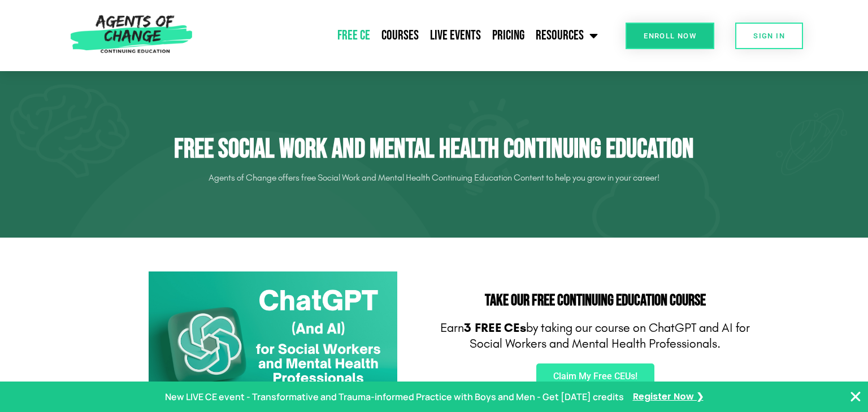 This screenshot has width=868, height=412. I want to click on a: SIGN IN, so click(769, 35).